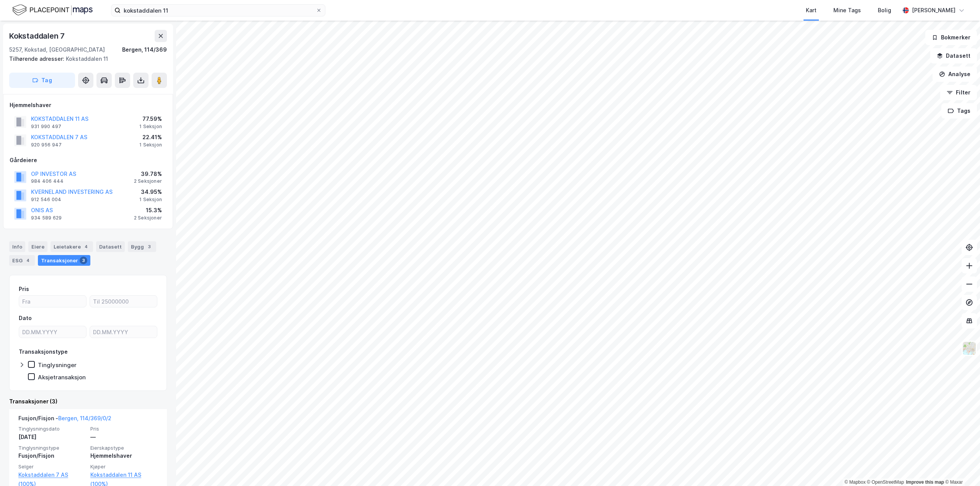 This screenshot has height=486, width=980. What do you see at coordinates (124, 448) in the screenshot?
I see `span: Eierskapstype` at bounding box center [124, 448].